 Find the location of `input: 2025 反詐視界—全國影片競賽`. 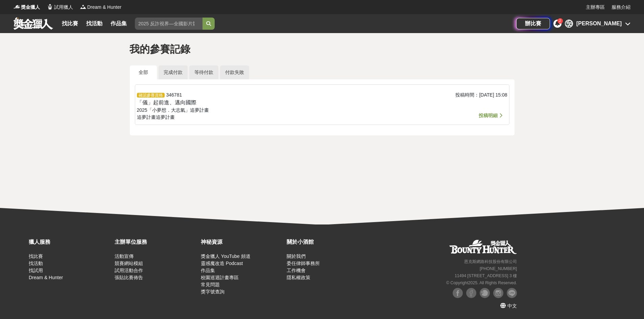

input: 2025 反詐視界—全國影片競賽 is located at coordinates (169, 24).